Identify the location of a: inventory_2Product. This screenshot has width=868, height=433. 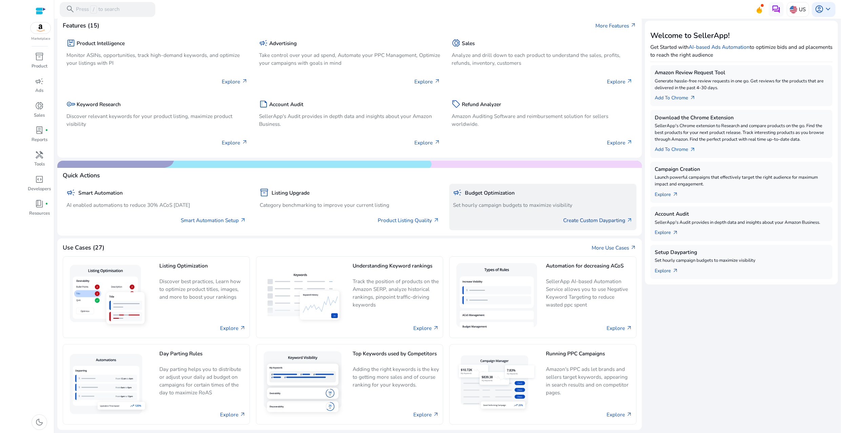
(40, 63).